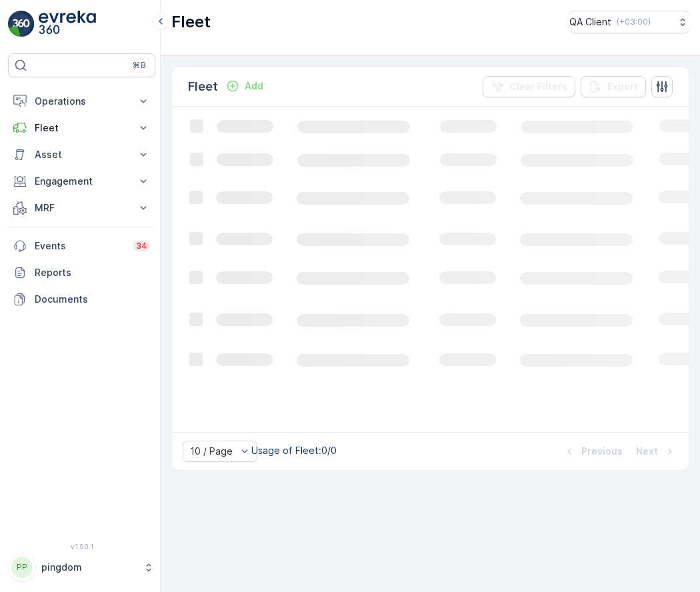 This screenshot has width=700, height=592. What do you see at coordinates (593, 452) in the screenshot?
I see `button: Previous` at bounding box center [593, 452].